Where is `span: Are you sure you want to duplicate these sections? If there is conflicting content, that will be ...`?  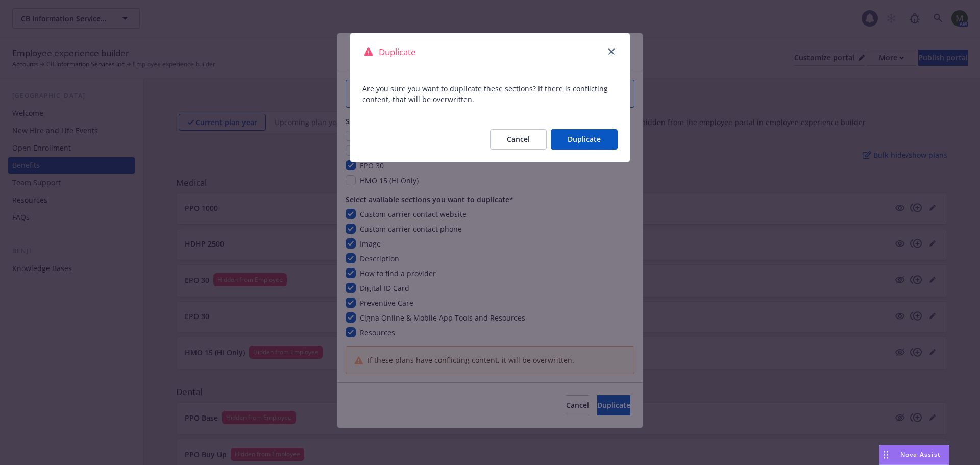
span: Are you sure you want to duplicate these sections? If there is conflicting content, that will be ... is located at coordinates (490, 94).